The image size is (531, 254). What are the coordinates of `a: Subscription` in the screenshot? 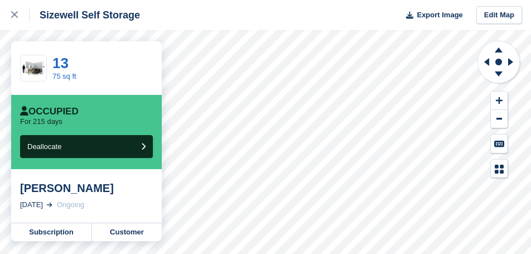 It's located at (51, 232).